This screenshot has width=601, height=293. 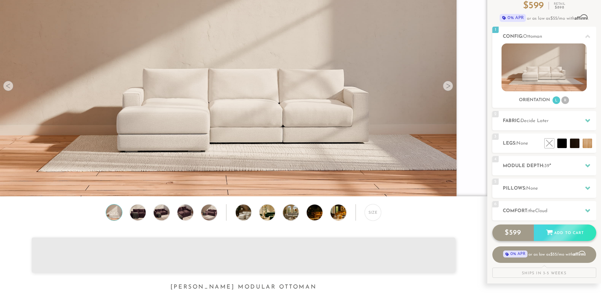 I want to click on h2: Pillows:, so click(x=549, y=188).